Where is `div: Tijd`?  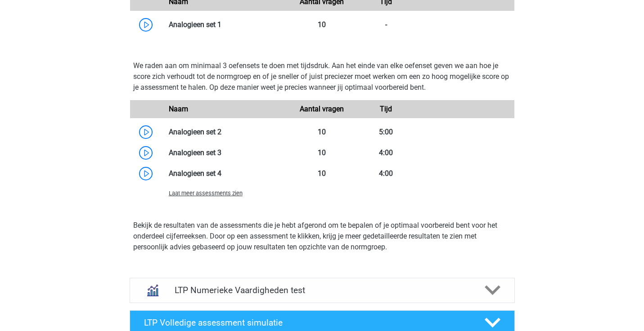
div: Tijd is located at coordinates (386, 109).